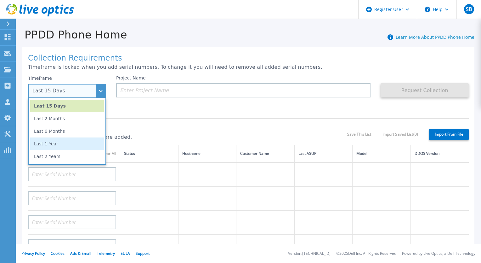  I want to click on label: Timeframe, so click(40, 78).